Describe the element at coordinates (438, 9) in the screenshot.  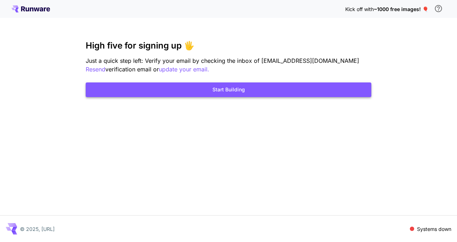
I see `button: In order to qualify for free credit, you need to sign up with a business email address and click ...` at that location.